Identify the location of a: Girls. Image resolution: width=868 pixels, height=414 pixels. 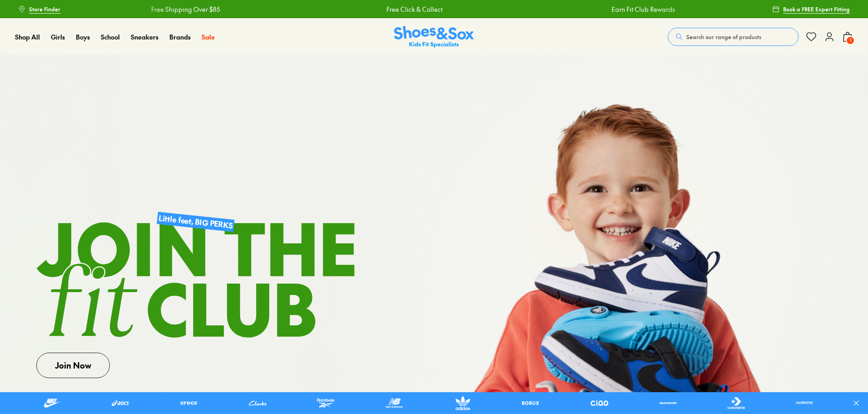
(58, 37).